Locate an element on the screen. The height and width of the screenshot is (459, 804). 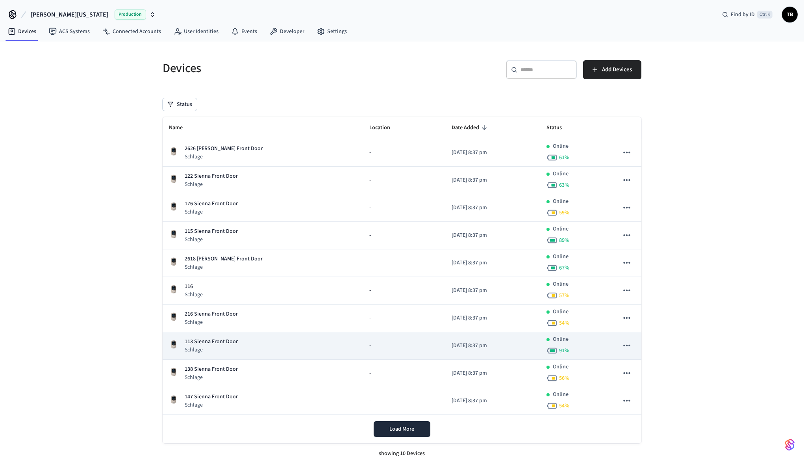
p: 147 Sienna Front Door is located at coordinates (211, 396).